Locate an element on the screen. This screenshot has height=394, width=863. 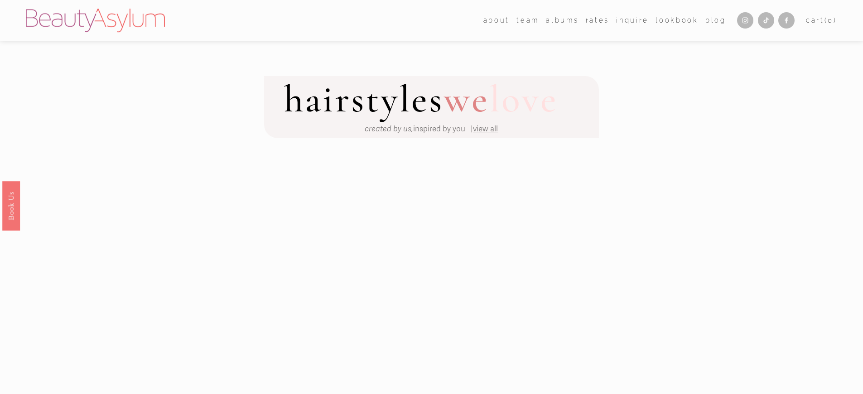
a: TikTok is located at coordinates (766, 20).